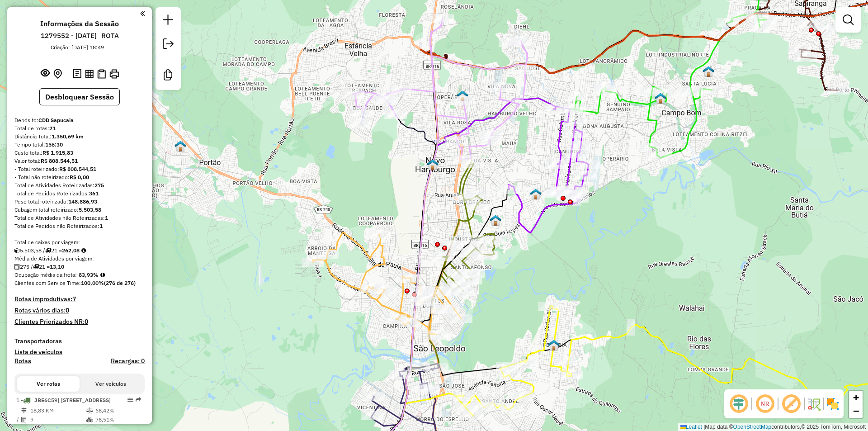 The image size is (868, 431). Describe the element at coordinates (80, 161) in the screenshot. I see `div: Valor total:` at that location.